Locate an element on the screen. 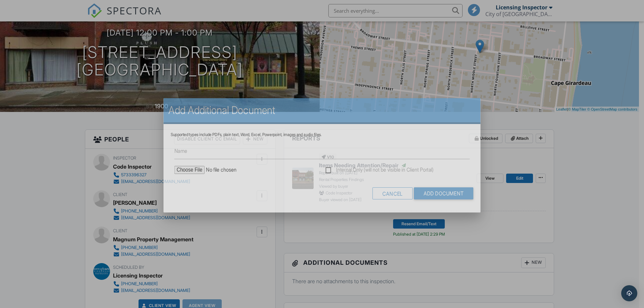  div: Cancel is located at coordinates (392, 194).